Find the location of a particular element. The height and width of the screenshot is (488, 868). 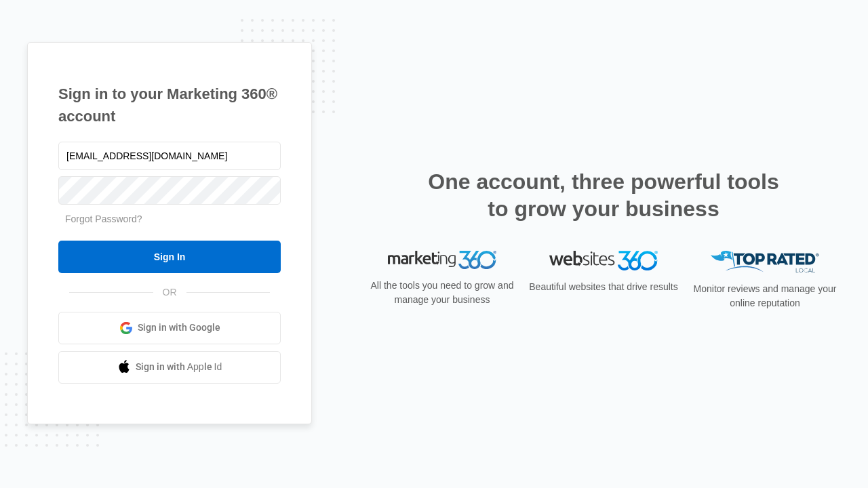

img: Websites 360 is located at coordinates (603, 260).